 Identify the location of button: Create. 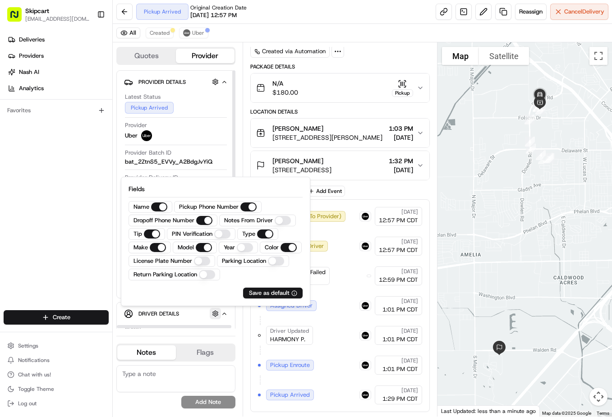
(56, 317).